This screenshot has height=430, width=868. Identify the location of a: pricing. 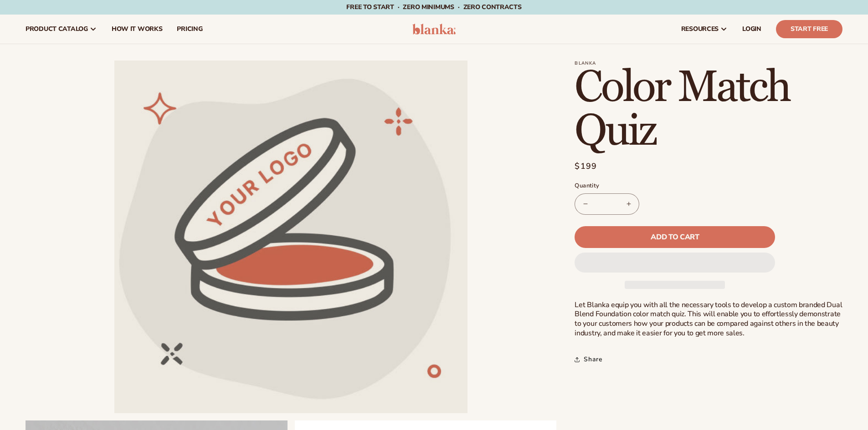
(190, 29).